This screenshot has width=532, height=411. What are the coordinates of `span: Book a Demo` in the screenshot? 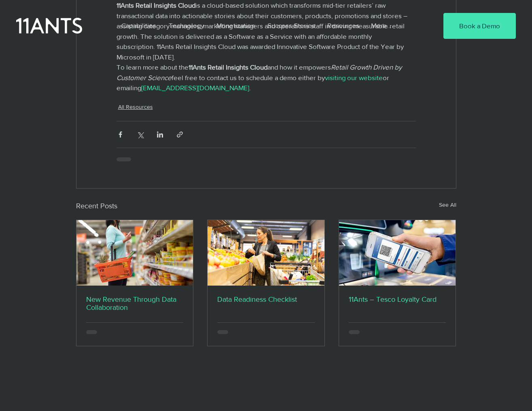 It's located at (479, 26).